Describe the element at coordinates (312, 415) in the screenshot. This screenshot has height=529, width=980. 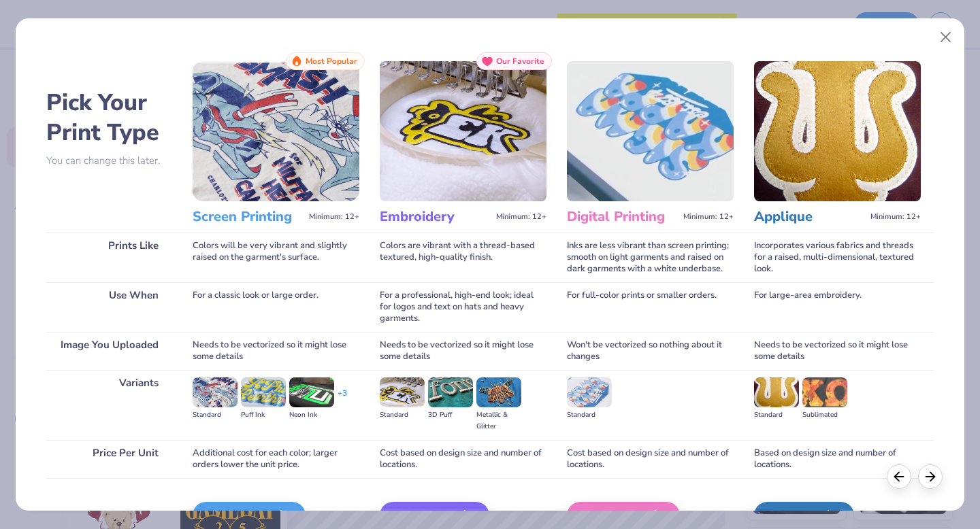
I see `div: Neon Ink` at that location.